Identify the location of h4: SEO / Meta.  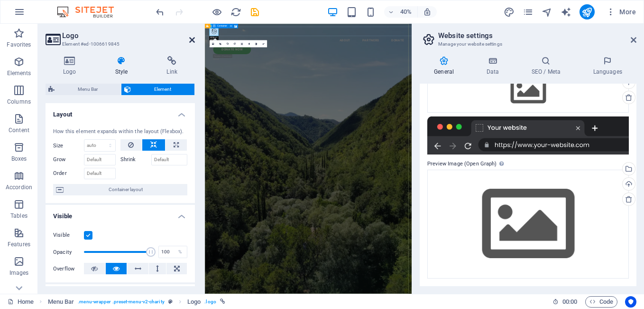
(548, 66).